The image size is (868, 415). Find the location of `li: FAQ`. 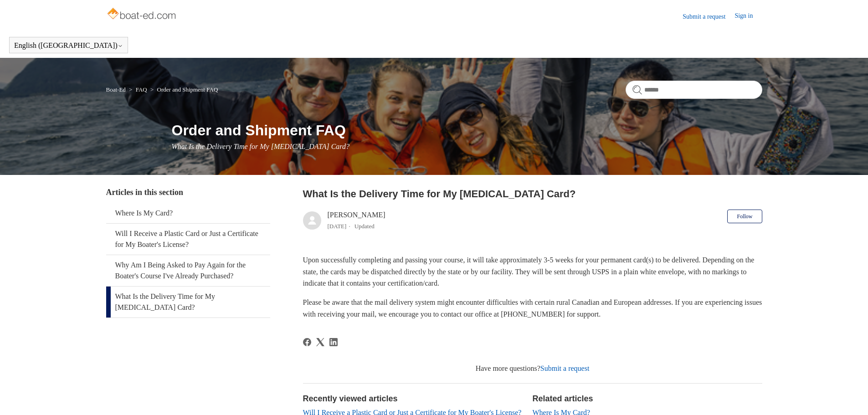

li: FAQ is located at coordinates (137, 89).